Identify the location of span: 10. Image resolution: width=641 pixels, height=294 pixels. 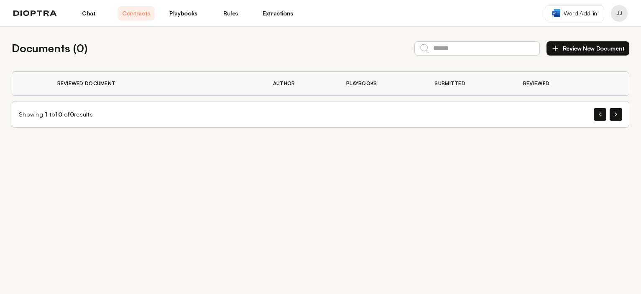
(59, 114).